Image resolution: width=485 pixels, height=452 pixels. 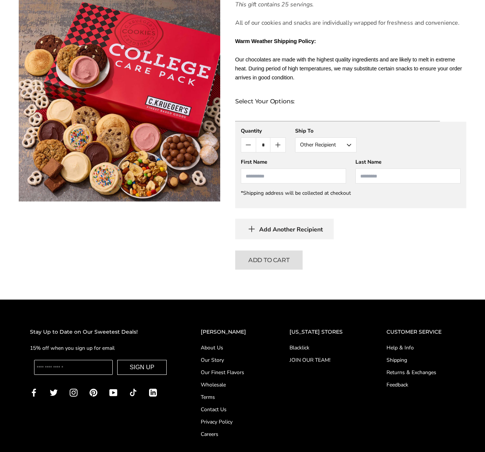 What do you see at coordinates (73, 367) in the screenshot?
I see `input: Enter your email` at bounding box center [73, 367].